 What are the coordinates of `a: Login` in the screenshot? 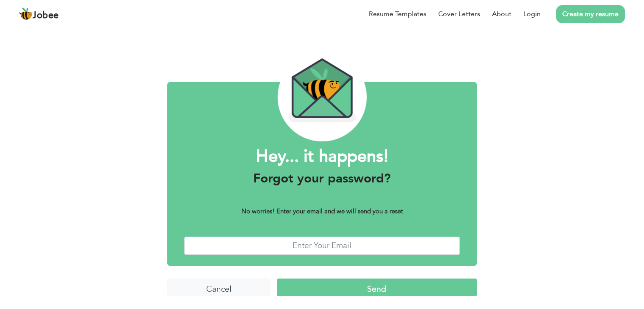 It's located at (532, 14).